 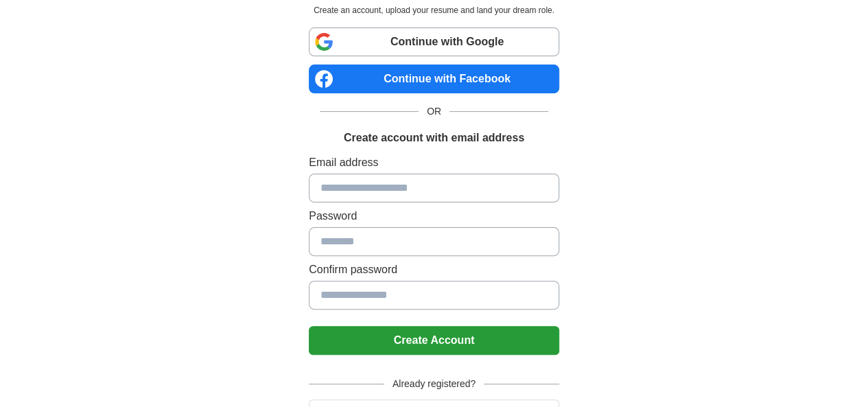 What do you see at coordinates (434, 163) in the screenshot?
I see `label: Email address` at bounding box center [434, 163].